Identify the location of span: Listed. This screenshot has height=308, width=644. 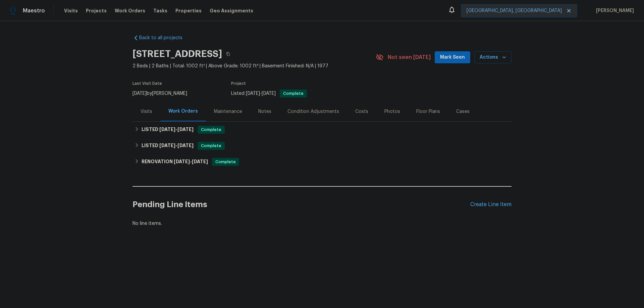
(269, 94).